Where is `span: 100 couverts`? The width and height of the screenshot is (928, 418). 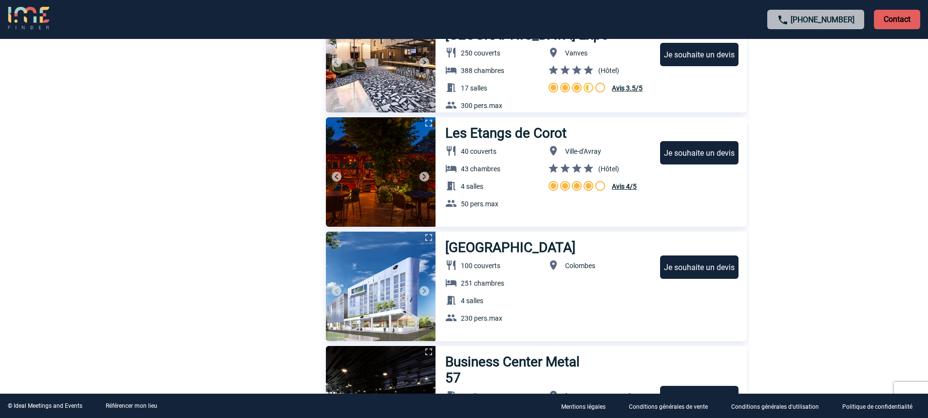
span: 100 couverts is located at coordinates (480, 266).